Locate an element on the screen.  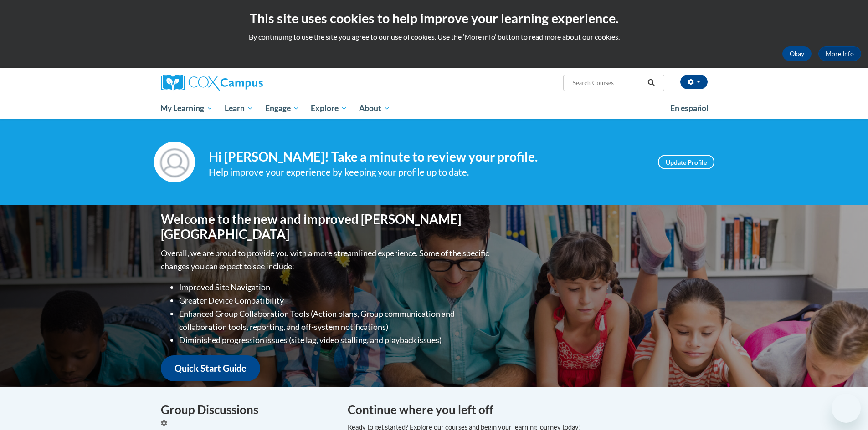
span: My Learning is located at coordinates (186, 108).